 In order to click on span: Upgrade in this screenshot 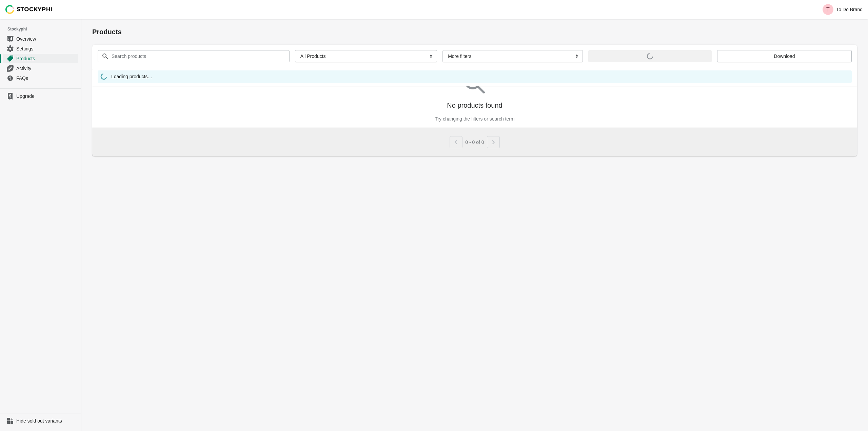, I will do `click(47, 96)`.